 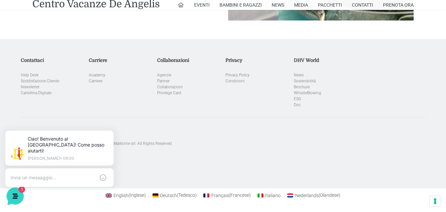 I want to click on a: Privacy Policy, so click(x=237, y=75).